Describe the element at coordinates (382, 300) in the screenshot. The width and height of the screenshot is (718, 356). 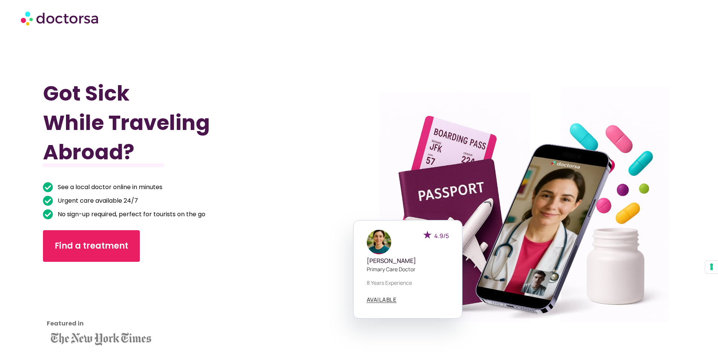
I see `a: AVAILABLE` at that location.